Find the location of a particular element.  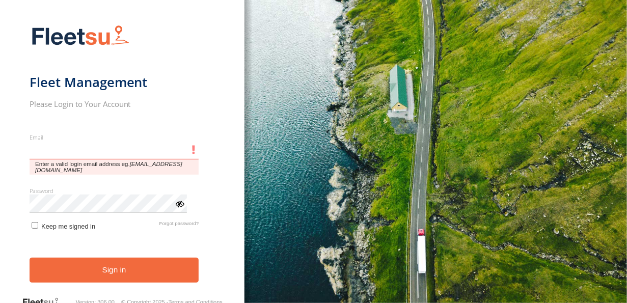

a: Forgot password? is located at coordinates (179, 225).